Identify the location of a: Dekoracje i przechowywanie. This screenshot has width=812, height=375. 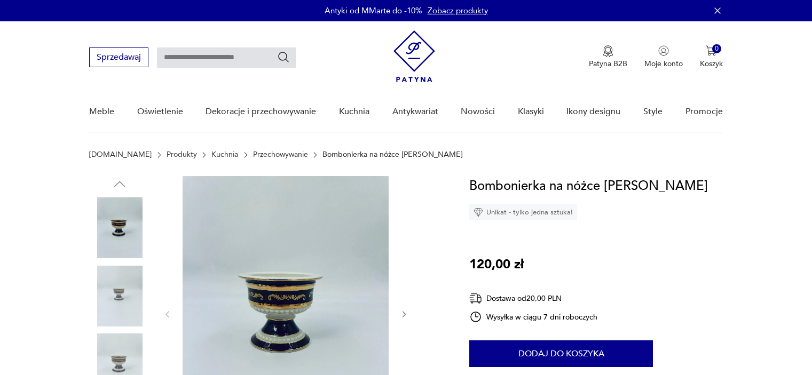
(260, 112).